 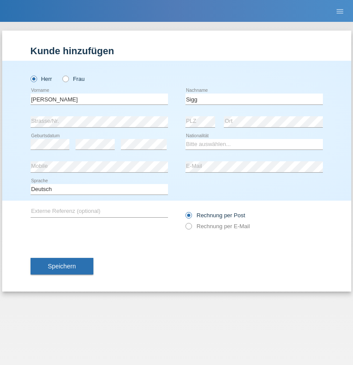 What do you see at coordinates (62, 266) in the screenshot?
I see `span: Speichern` at bounding box center [62, 266].